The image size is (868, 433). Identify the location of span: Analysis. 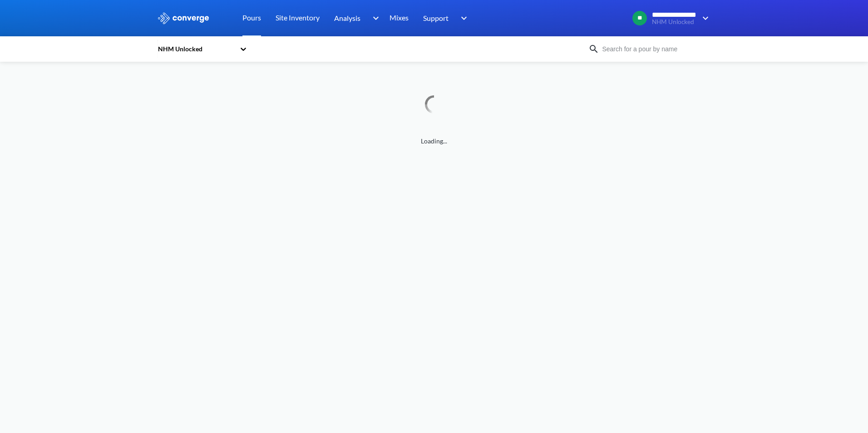
(347, 18).